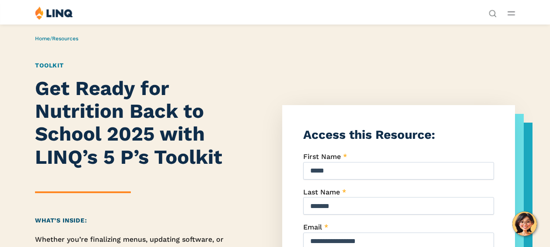 The image size is (550, 247). Describe the element at coordinates (321, 191) in the screenshot. I see `span: Last Name` at that location.